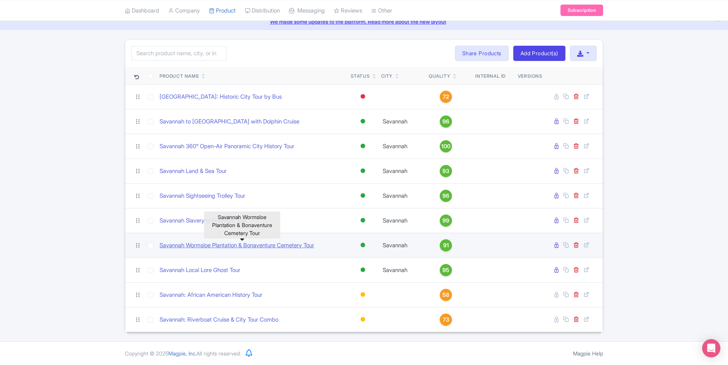 Image resolution: width=728 pixels, height=365 pixels. I want to click on a: Add Product(s), so click(539, 53).